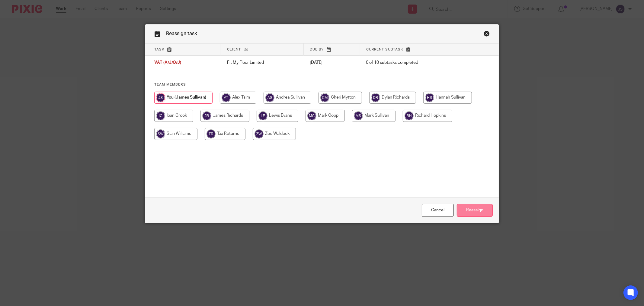 This screenshot has width=644, height=306. Describe the element at coordinates (168, 63) in the screenshot. I see `span: VAT (A/J/O/J)` at that location.